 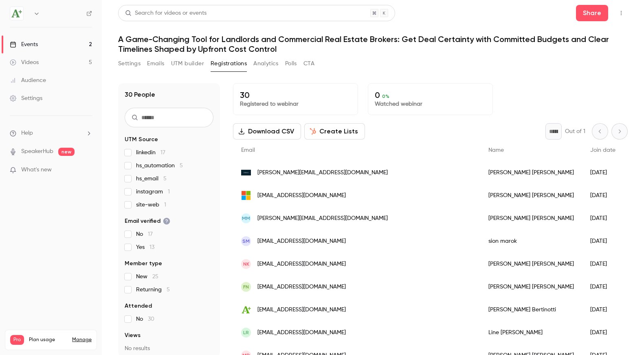 What do you see at coordinates (155, 64) in the screenshot?
I see `button: Emails` at bounding box center [155, 64].